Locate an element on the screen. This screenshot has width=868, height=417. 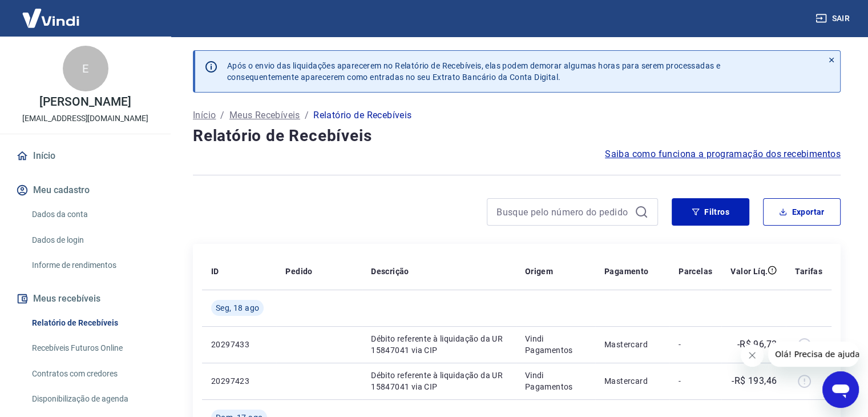
a: Informe de rendimentos is located at coordinates (92, 265).